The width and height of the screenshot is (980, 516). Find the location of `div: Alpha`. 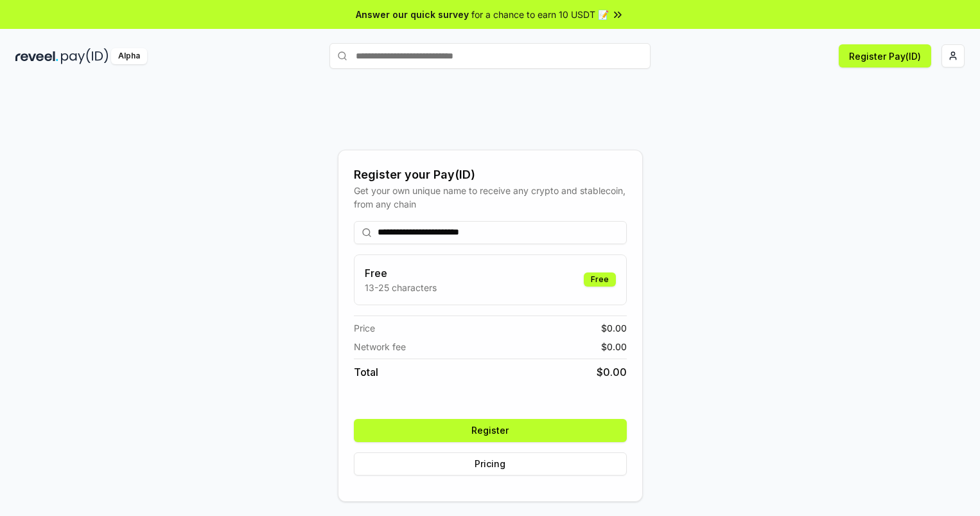

div: Alpha is located at coordinates (129, 56).